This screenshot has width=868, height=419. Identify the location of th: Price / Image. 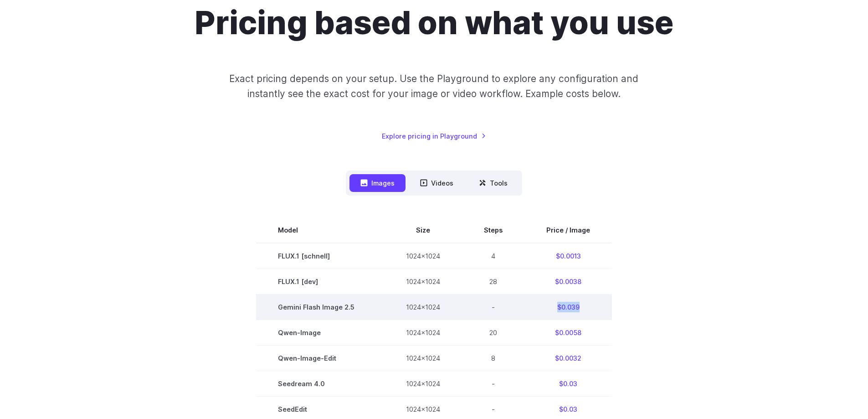
(568, 230).